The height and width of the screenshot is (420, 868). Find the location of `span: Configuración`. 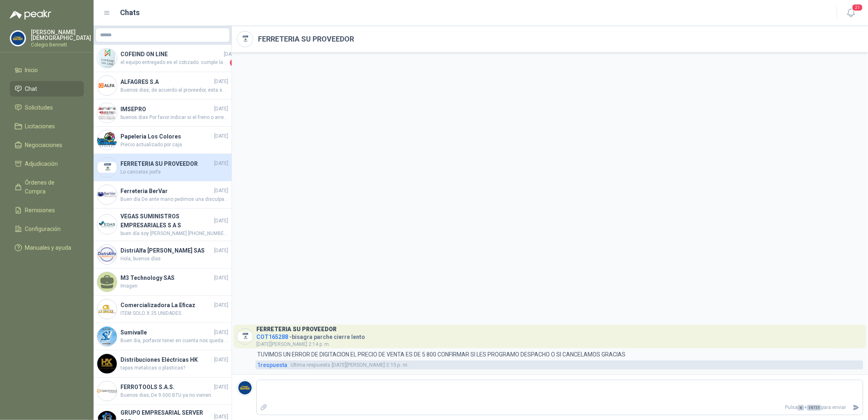

span: Configuración is located at coordinates (43, 229).